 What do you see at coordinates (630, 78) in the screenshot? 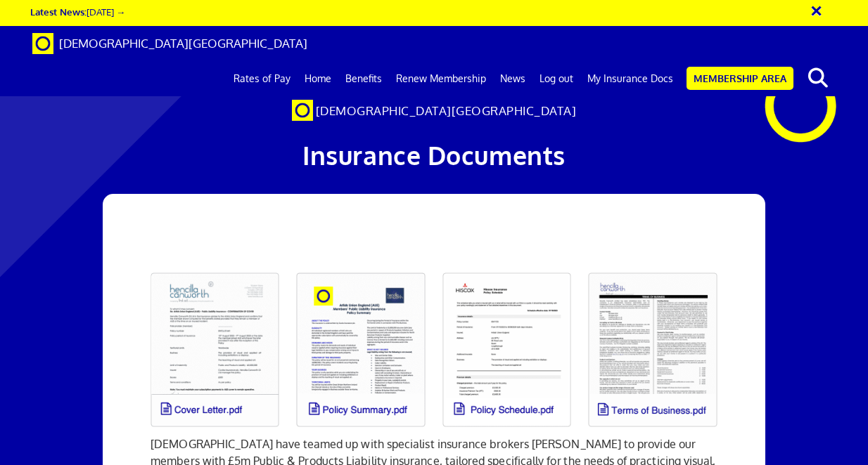
I see `a: My Insurance Docs` at bounding box center [630, 78].